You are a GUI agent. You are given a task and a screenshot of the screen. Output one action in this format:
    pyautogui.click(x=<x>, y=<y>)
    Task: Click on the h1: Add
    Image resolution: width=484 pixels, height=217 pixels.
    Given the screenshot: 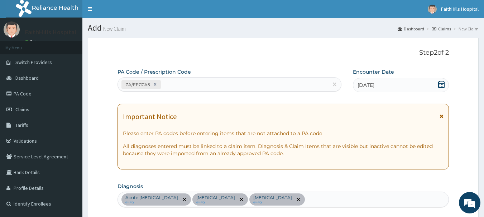 What is the action you would take?
    pyautogui.click(x=283, y=28)
    